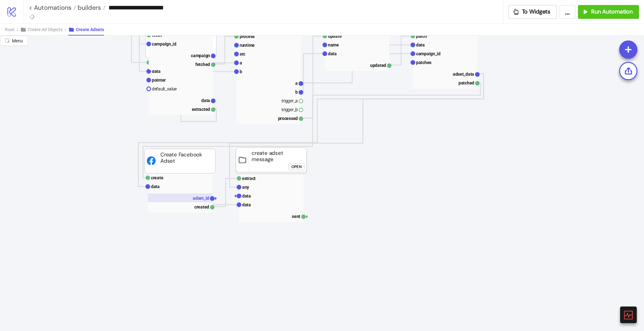 The height and width of the screenshot is (331, 644). What do you see at coordinates (7, 41) in the screenshot?
I see `span: radius-bottomright` at bounding box center [7, 41].